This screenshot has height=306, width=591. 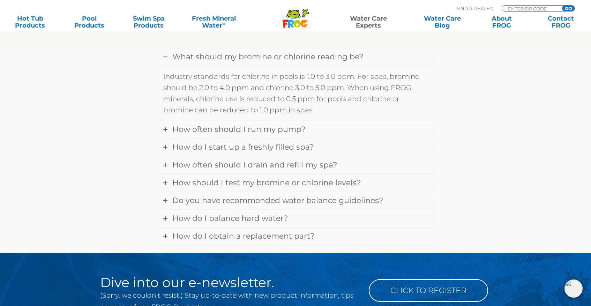 What do you see at coordinates (502, 22) in the screenshot?
I see `a: AboutFROG` at bounding box center [502, 22].